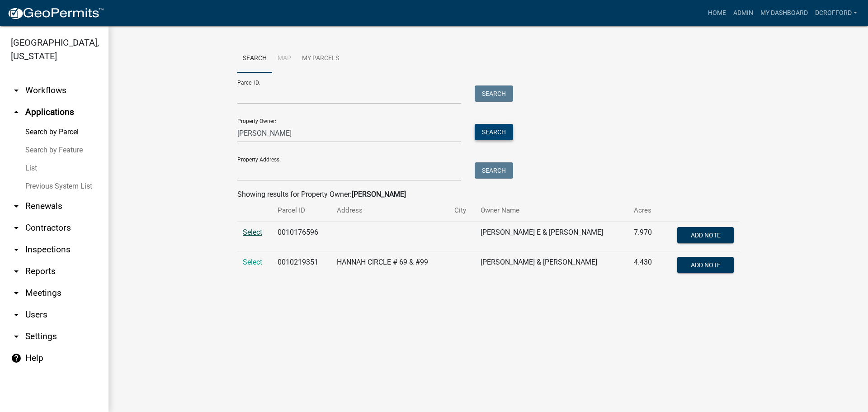 This screenshot has height=412, width=868. I want to click on a: My Dashboard, so click(784, 13).